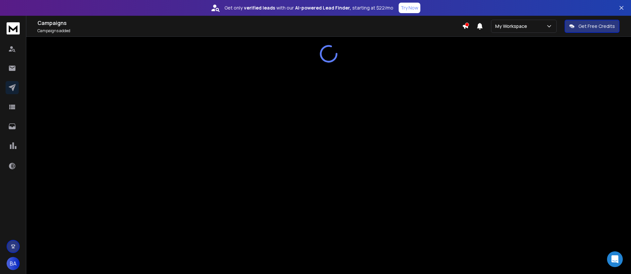 This screenshot has width=631, height=274. I want to click on span: BA, so click(13, 264).